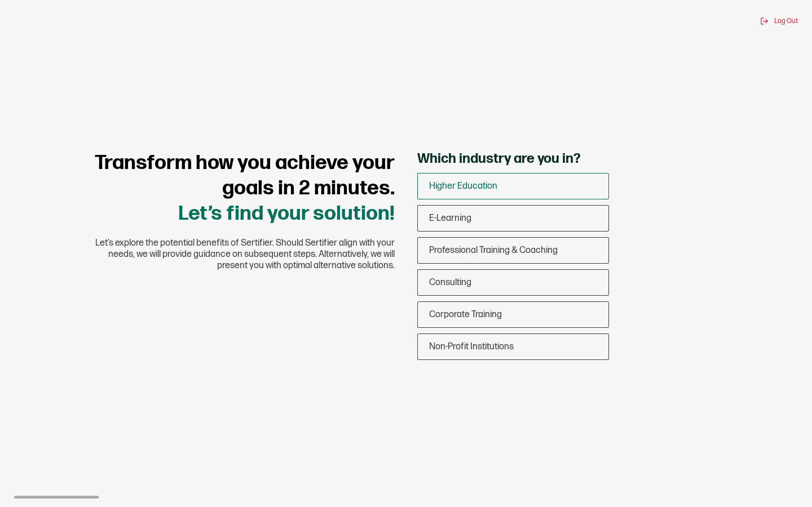  What do you see at coordinates (493, 250) in the screenshot?
I see `span: Professional Training & Coaching` at bounding box center [493, 250].